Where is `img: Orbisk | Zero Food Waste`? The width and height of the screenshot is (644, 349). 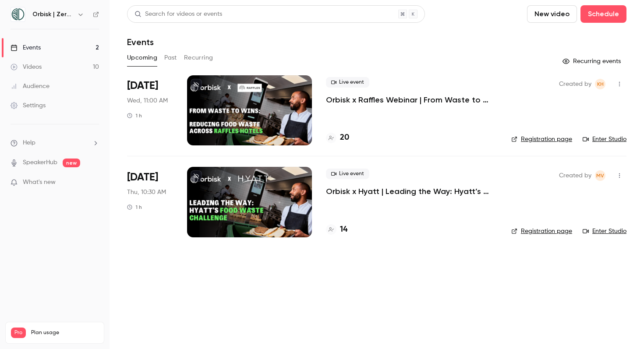 img: Orbisk | Zero Food Waste is located at coordinates (18, 15).